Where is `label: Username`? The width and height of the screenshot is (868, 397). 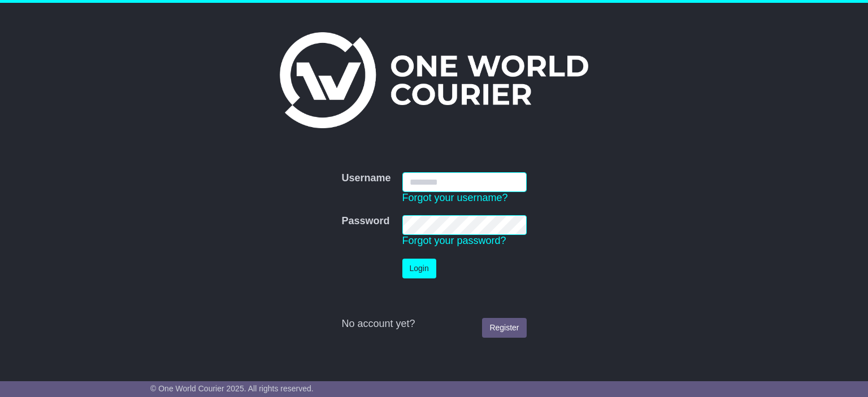
label: Username is located at coordinates (366, 179).